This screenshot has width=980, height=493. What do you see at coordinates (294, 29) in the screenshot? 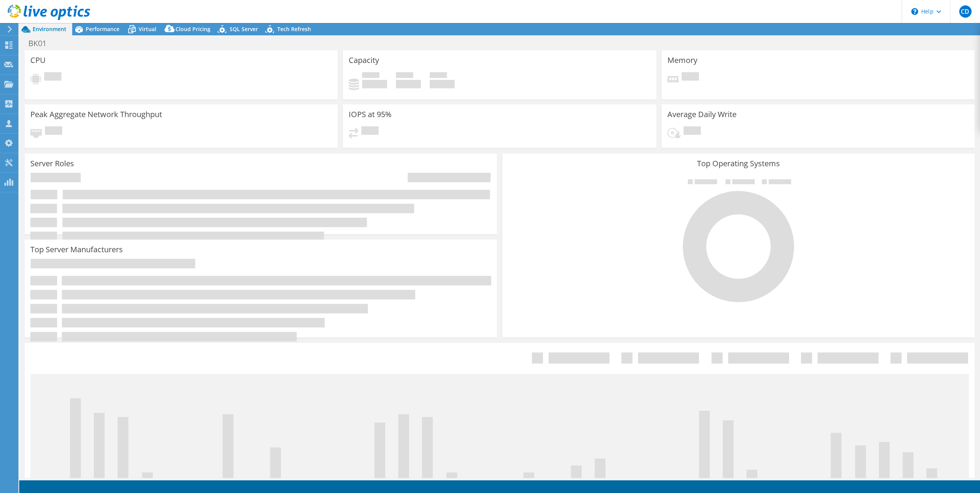
I see `span: Tech Refresh` at bounding box center [294, 29].